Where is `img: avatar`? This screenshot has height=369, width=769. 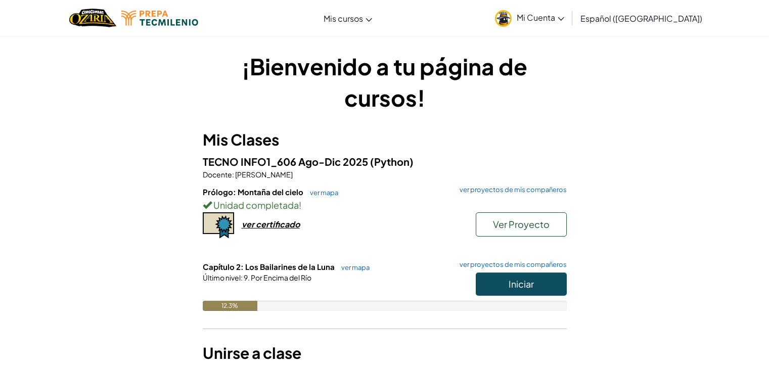
img: avatar is located at coordinates (503, 18).